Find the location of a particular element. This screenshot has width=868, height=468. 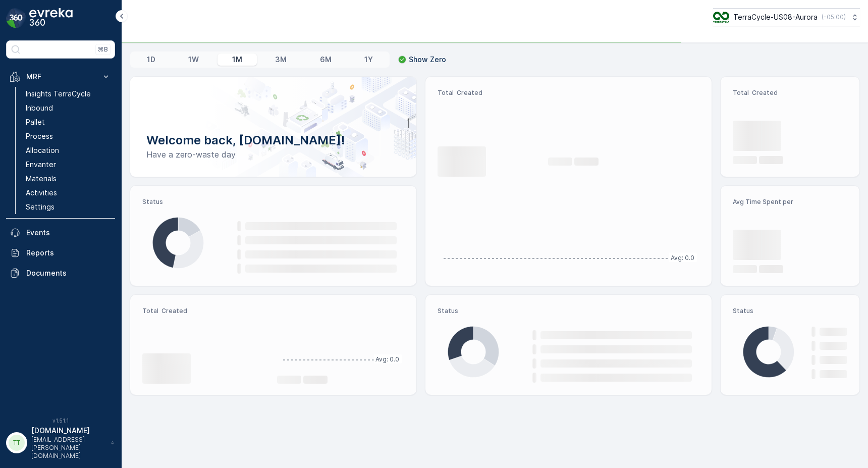

a: Settings is located at coordinates (68, 207).